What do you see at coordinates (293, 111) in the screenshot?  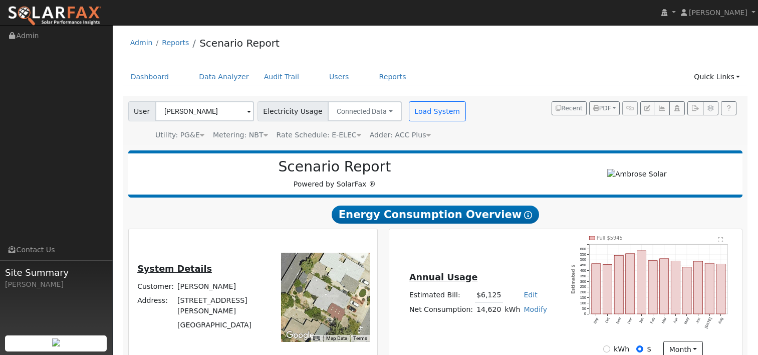 I see `span: Electricity Usage` at bounding box center [293, 111].